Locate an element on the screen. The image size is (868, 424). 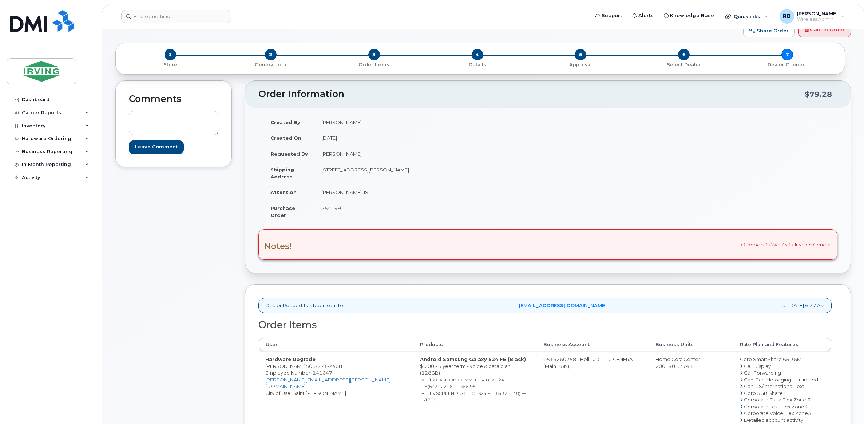
th: User is located at coordinates (336, 345).